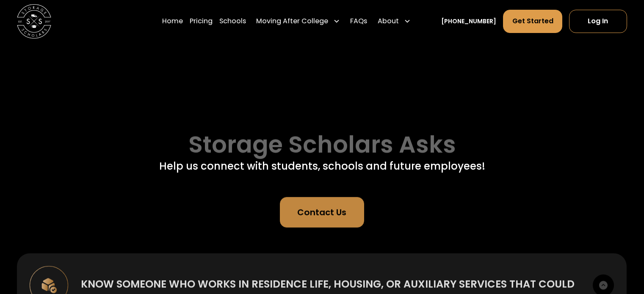  Describe the element at coordinates (322, 212) in the screenshot. I see `a: Contact Us` at that location.